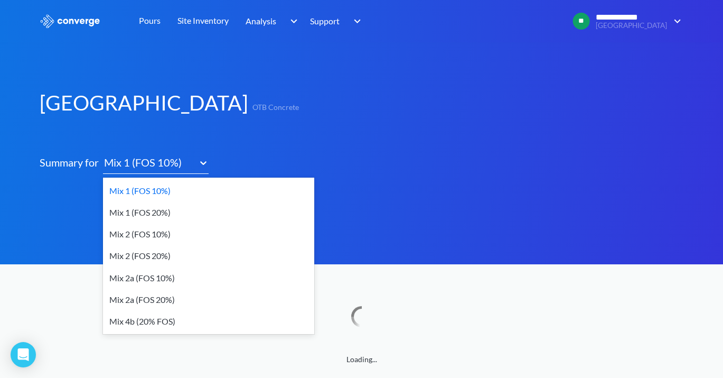 This screenshot has width=723, height=378. I want to click on div: Mix 4b (20% FOS), so click(209, 320).